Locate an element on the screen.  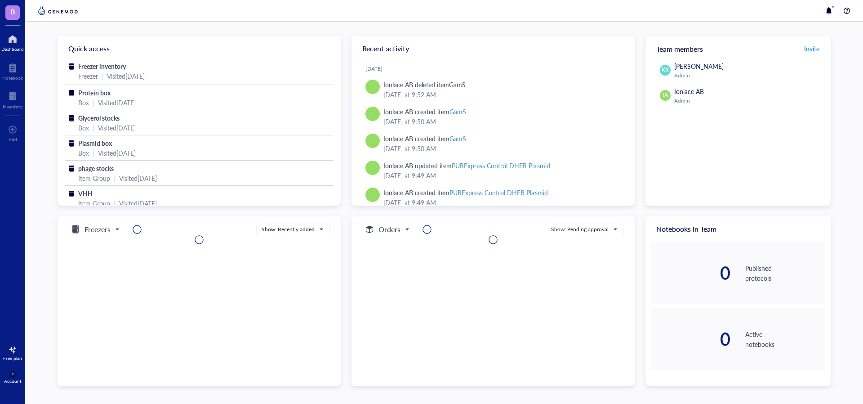
div: Show: Recently added is located at coordinates (288, 229).